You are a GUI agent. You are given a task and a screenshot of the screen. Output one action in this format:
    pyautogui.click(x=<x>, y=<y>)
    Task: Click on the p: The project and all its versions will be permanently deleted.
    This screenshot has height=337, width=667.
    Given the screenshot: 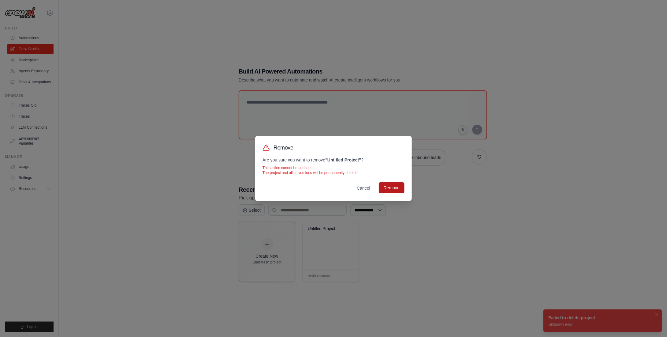 What is the action you would take?
    pyautogui.click(x=334, y=173)
    